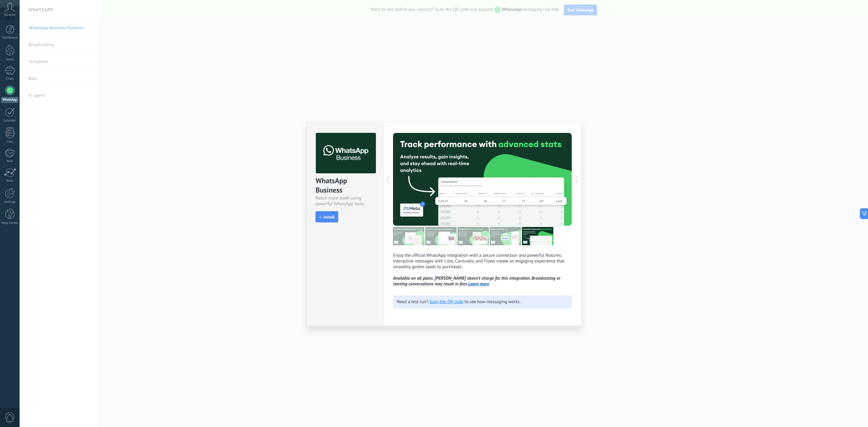 The height and width of the screenshot is (427, 868). I want to click on a: Scan the QR code, so click(446, 302).